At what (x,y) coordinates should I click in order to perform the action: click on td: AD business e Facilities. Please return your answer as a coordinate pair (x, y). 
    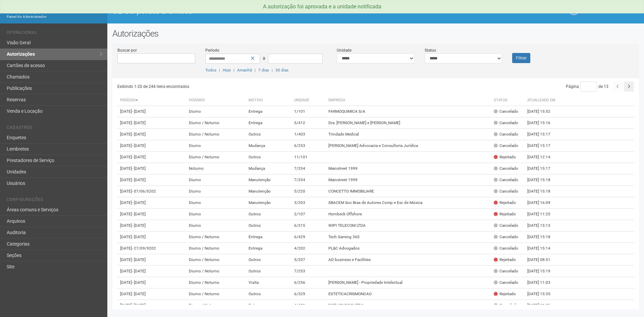
    Looking at the image, I should click on (408, 260).